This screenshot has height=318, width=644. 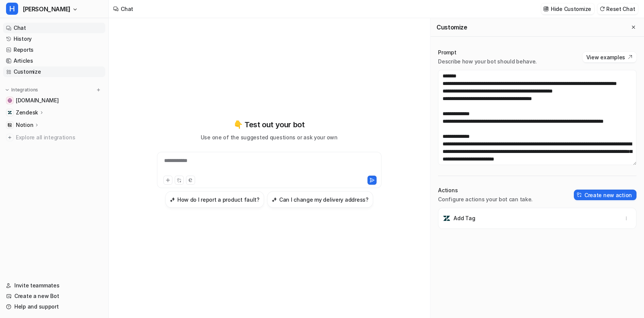 What do you see at coordinates (54, 60) in the screenshot?
I see `a: Articles` at bounding box center [54, 60].